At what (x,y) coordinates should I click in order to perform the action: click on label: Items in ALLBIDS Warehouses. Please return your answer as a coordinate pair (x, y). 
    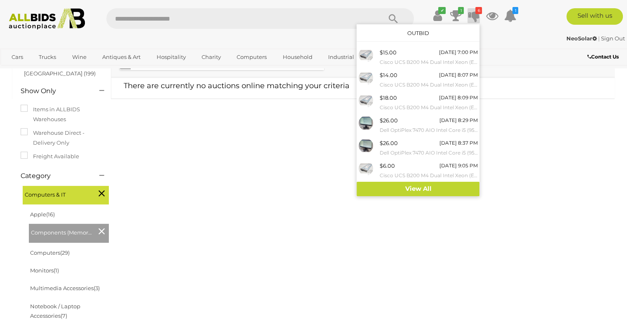
    Looking at the image, I should click on (61, 114).